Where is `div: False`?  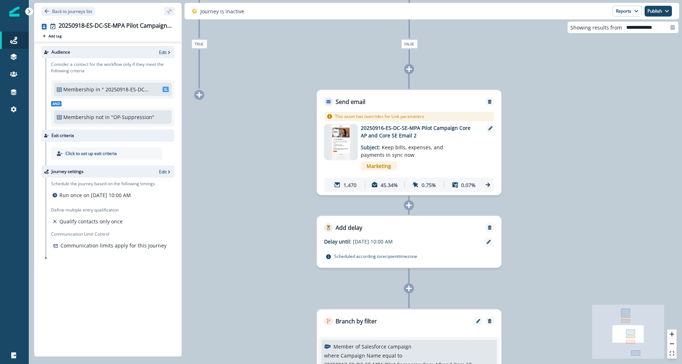 div: False is located at coordinates (410, 44).